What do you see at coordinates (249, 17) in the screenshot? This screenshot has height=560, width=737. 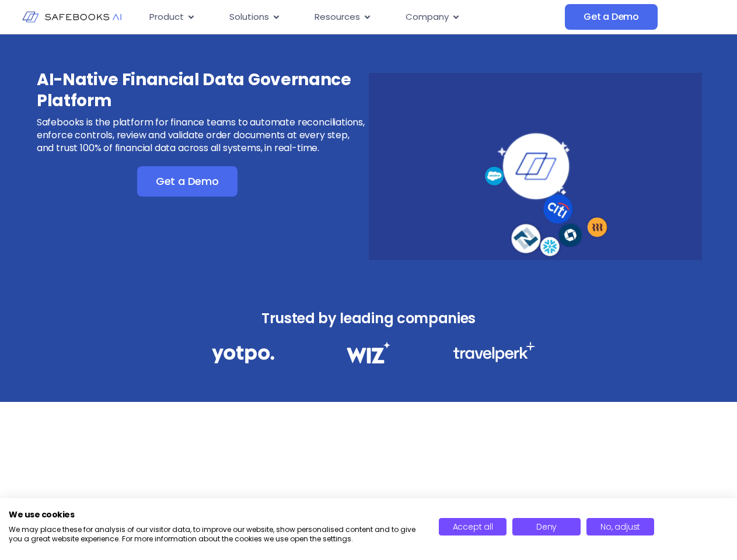 I see `span: Solutions` at bounding box center [249, 17].